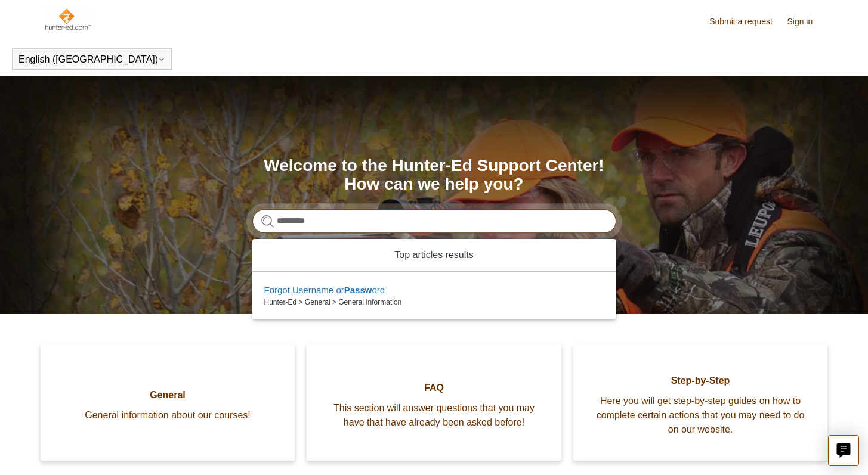 This screenshot has height=475, width=868. What do you see at coordinates (359, 289) in the screenshot?
I see `em: Passw` at bounding box center [359, 289].